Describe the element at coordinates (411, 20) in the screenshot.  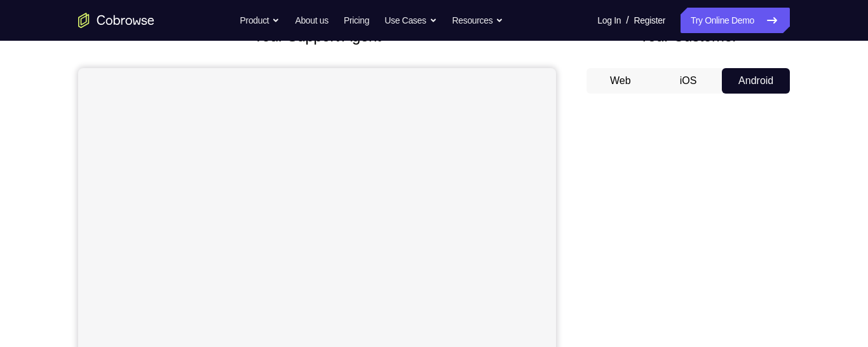
I see `button: Use Cases` at that location.